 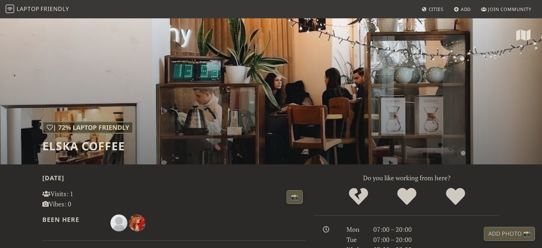 I want to click on p: Do you like working from here?, so click(x=407, y=178).